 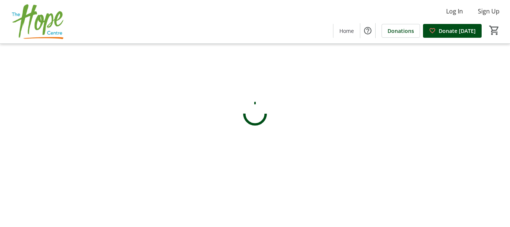 What do you see at coordinates (347, 31) in the screenshot?
I see `span: Home` at bounding box center [347, 31].